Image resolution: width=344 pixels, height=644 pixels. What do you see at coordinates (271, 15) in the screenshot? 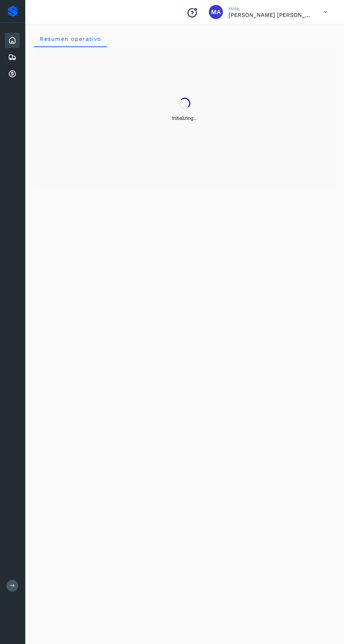
I see `p: MARCO ANTONIO HERNANDEZ ESQUIVEL` at bounding box center [271, 15].